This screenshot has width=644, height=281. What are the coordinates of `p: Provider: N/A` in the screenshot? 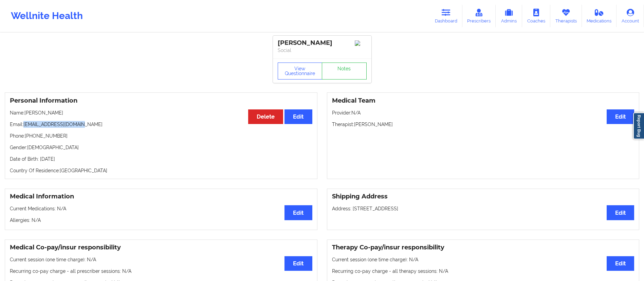 It's located at (483, 113).